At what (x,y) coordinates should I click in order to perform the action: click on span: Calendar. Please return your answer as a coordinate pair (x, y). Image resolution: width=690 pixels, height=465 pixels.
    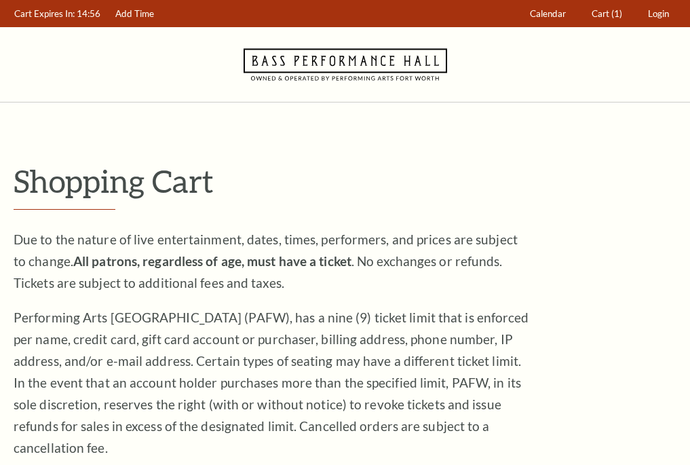
    Looking at the image, I should click on (548, 14).